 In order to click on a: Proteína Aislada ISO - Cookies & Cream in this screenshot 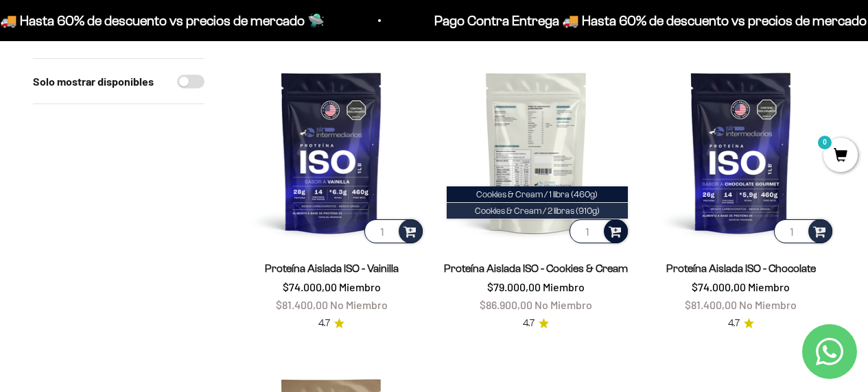, I will do `click(535, 268)`.